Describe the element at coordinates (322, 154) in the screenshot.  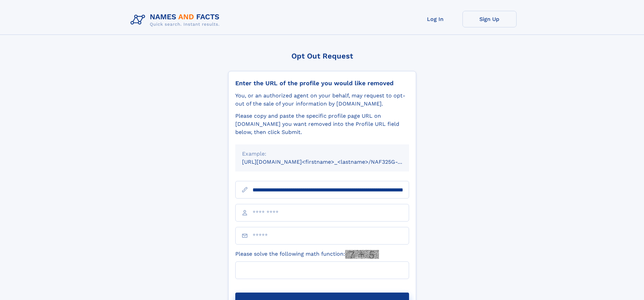
I see `div: Example:` at that location.